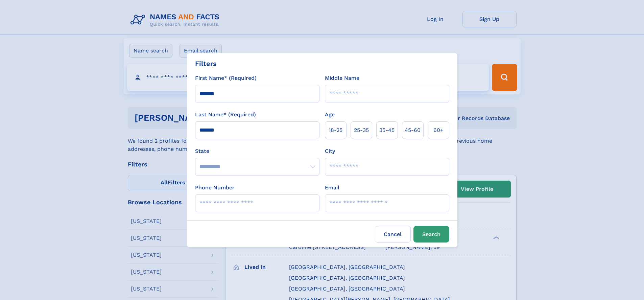  I want to click on span: 18‑25, so click(335, 130).